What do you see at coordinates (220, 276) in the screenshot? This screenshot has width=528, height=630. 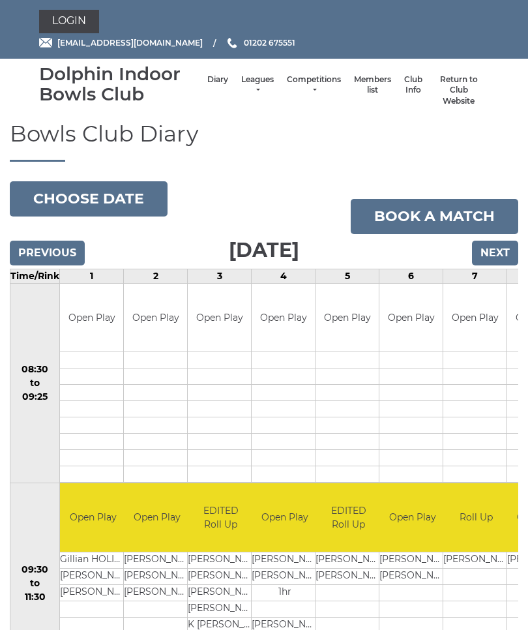 I see `td: 3` at bounding box center [220, 276].